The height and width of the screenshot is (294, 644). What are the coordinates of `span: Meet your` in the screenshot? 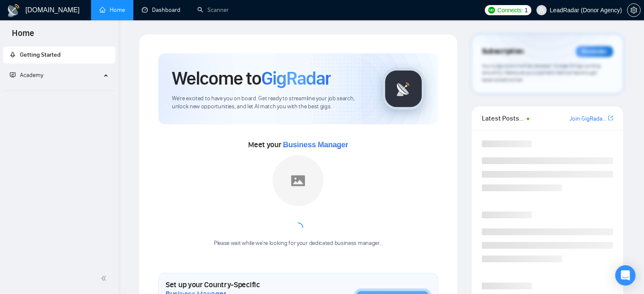 It's located at (298, 145).